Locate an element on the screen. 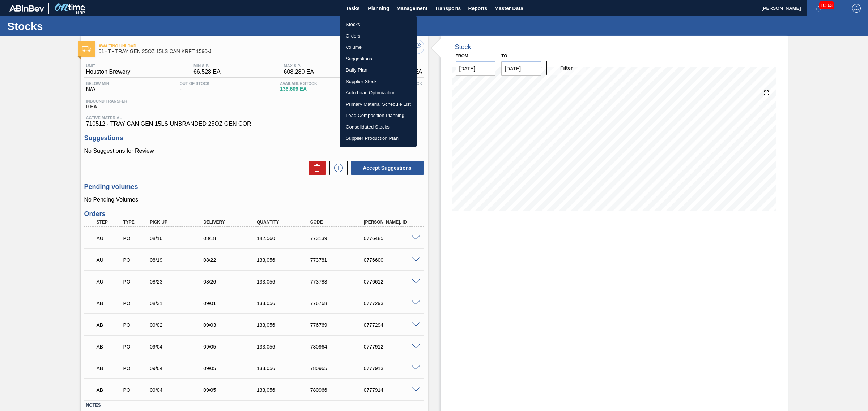  li: Supplier Stock is located at coordinates (378, 82).